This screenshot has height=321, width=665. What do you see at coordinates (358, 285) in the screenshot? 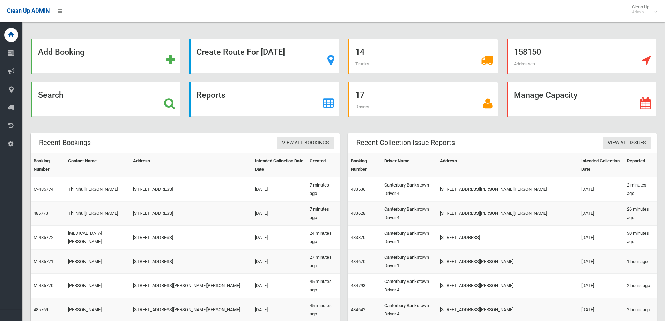
I see `a: 484793` at bounding box center [358, 285].